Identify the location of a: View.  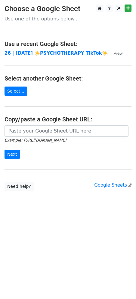
(115, 53).